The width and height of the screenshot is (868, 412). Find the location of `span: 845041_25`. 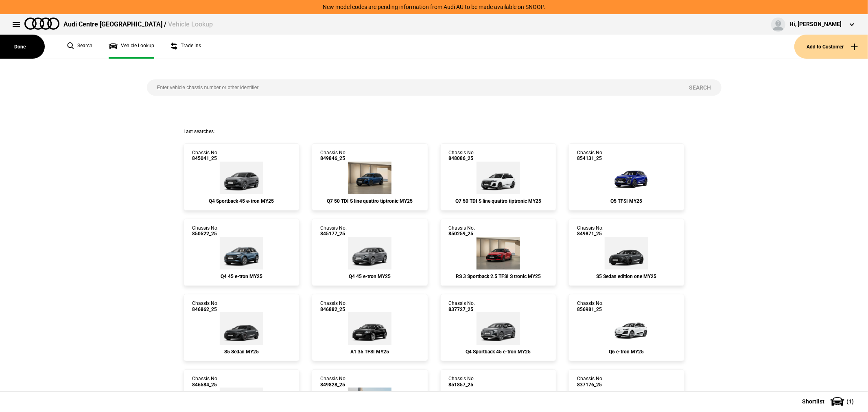

span: 845041_25 is located at coordinates (205, 158).